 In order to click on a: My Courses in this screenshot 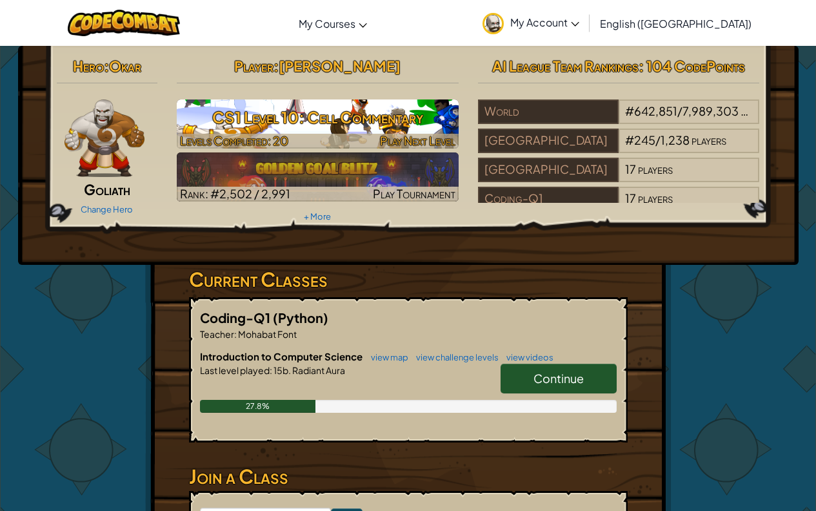, I will do `click(333, 23)`.